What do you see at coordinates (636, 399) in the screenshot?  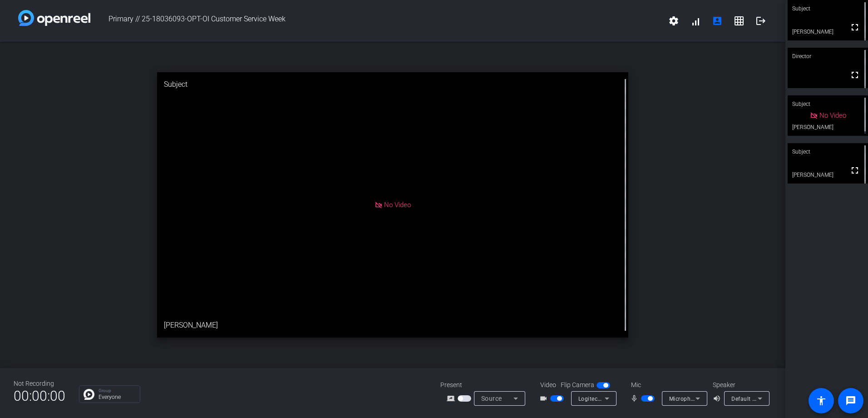 I see `mat-icon: mic_none` at bounding box center [636, 399].